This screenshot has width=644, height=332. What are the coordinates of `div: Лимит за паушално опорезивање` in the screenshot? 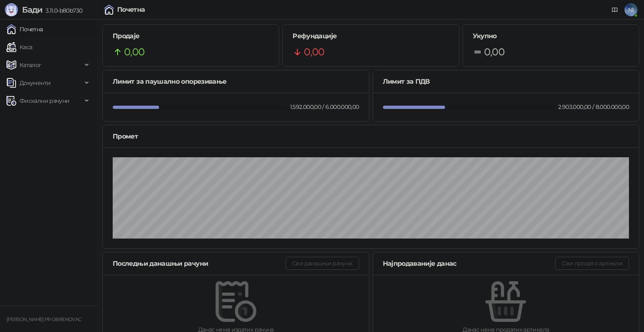 It's located at (236, 81).